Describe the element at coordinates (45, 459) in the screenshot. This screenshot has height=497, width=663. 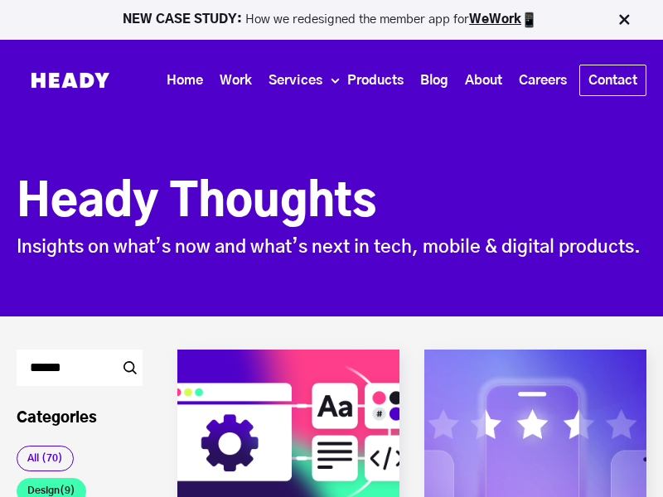
I see `a: All (70)` at that location.